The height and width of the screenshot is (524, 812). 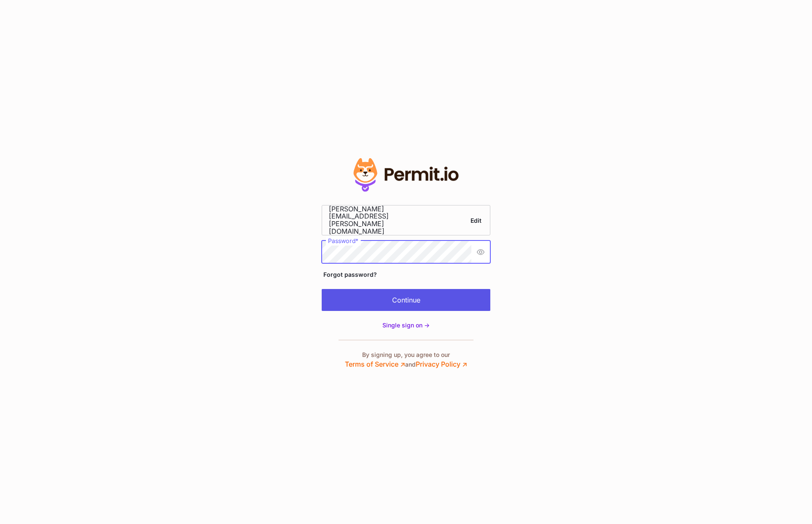 I want to click on button: Continue, so click(x=406, y=300).